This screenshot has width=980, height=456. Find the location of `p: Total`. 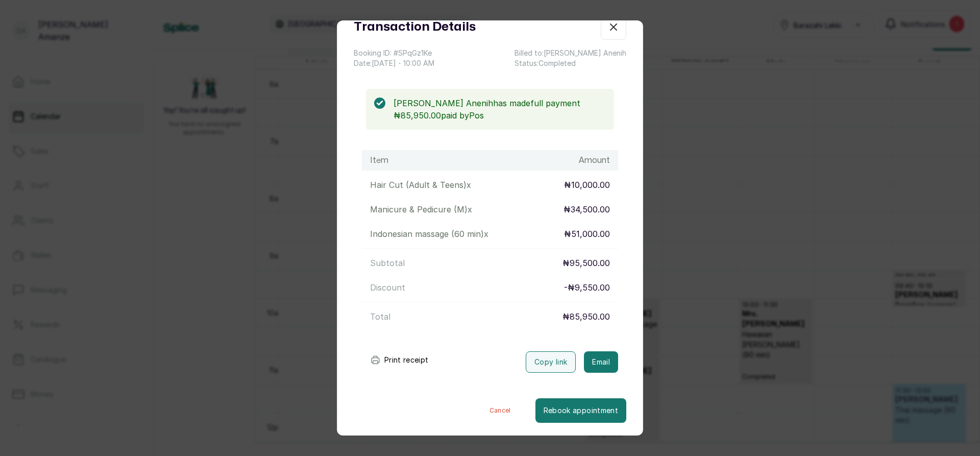

p: Total is located at coordinates (381, 317).